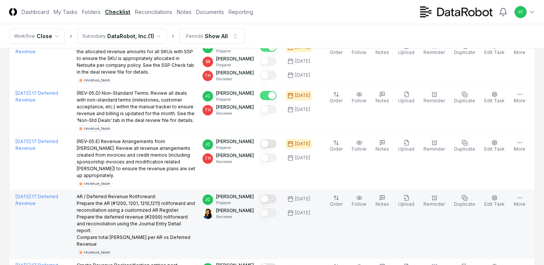 The image size is (544, 265). What do you see at coordinates (456, 12) in the screenshot?
I see `img: DataRobot logo` at bounding box center [456, 12].